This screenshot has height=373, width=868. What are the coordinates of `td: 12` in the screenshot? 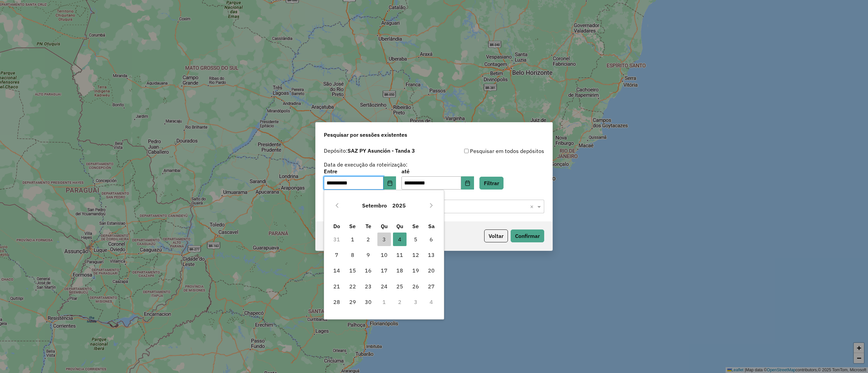 It's located at (416, 255).